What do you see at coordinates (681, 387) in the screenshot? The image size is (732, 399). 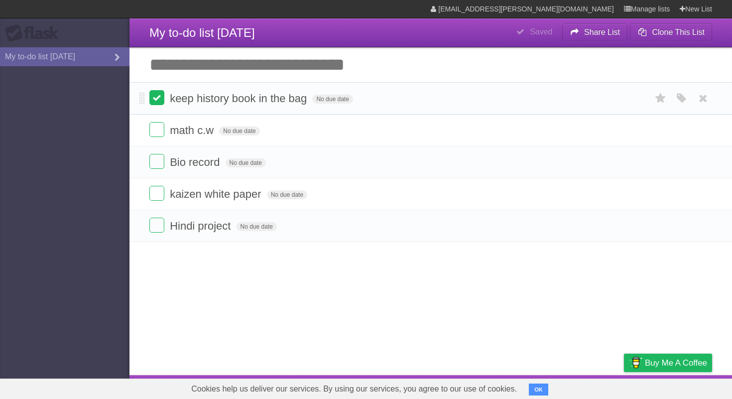 I see `a: Suggest a feature` at bounding box center [681, 387].